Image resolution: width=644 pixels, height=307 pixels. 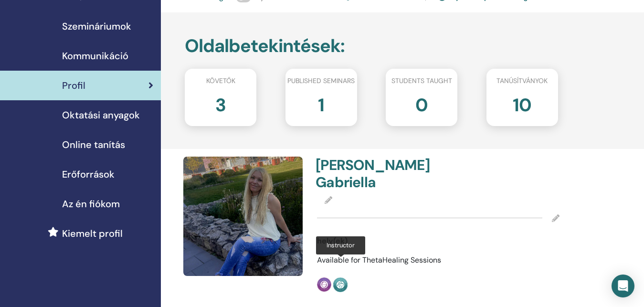 I want to click on span: Students taught, so click(x=421, y=81).